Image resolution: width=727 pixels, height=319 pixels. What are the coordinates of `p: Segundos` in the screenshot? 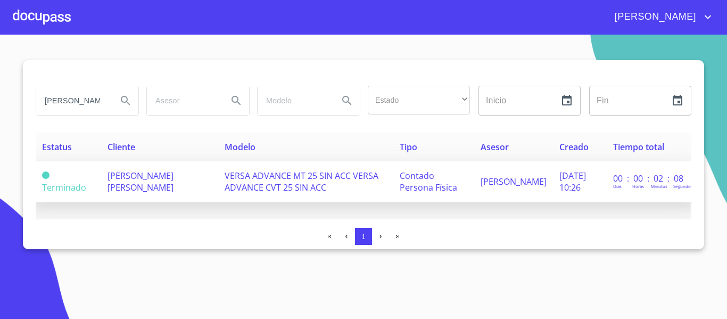 It's located at (683, 186).